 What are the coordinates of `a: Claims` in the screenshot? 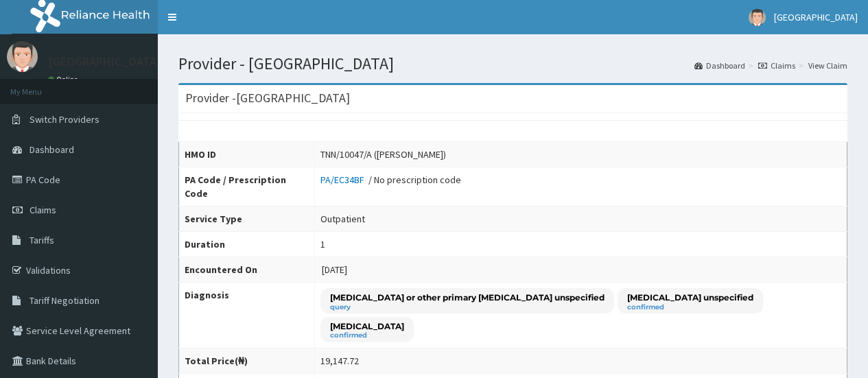 It's located at (777, 65).